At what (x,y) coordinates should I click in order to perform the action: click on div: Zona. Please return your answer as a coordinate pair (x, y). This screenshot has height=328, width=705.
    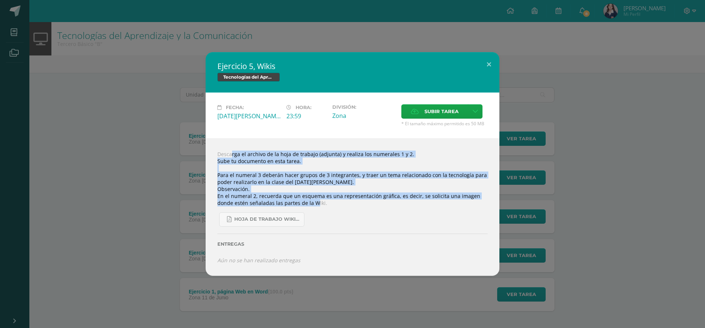
    Looking at the image, I should click on (364, 116).